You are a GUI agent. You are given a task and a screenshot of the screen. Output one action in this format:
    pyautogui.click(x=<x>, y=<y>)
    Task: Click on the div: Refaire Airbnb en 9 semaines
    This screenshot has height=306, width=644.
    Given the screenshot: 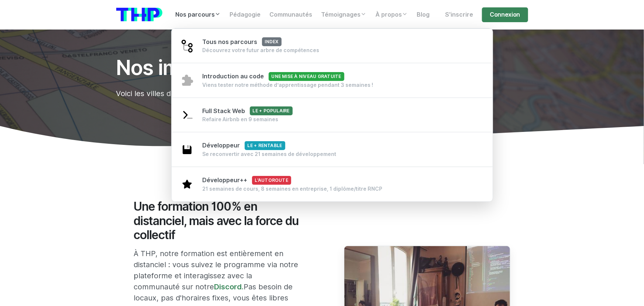 What is the action you would take?
    pyautogui.click(x=248, y=119)
    